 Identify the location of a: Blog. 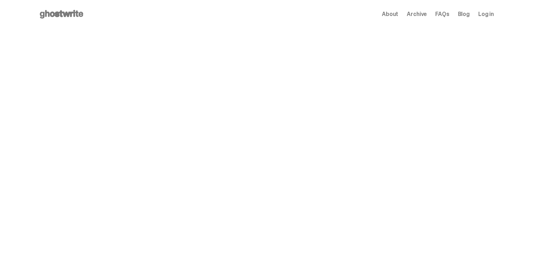
(464, 14).